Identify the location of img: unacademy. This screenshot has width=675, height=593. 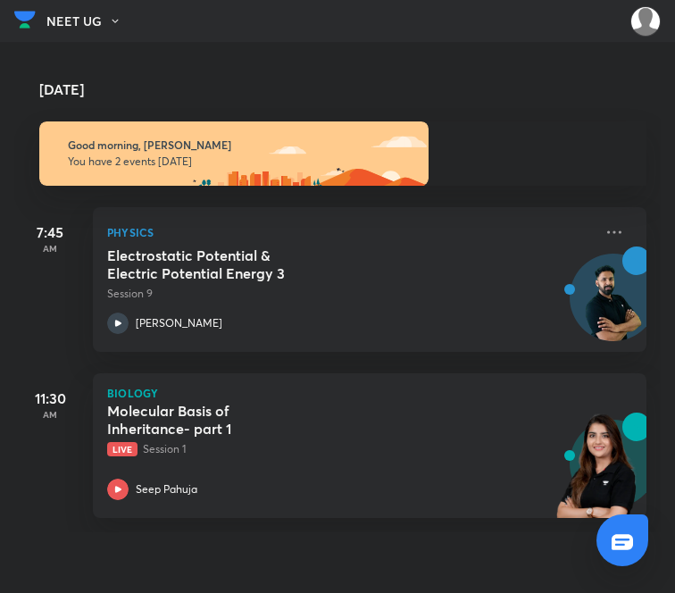
(597, 474).